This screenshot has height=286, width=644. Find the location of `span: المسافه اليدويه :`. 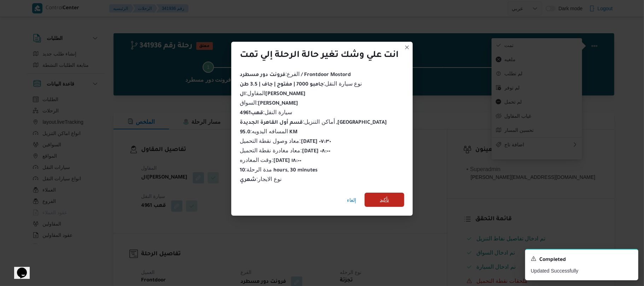

span: المسافه اليدويه : is located at coordinates (268, 131).